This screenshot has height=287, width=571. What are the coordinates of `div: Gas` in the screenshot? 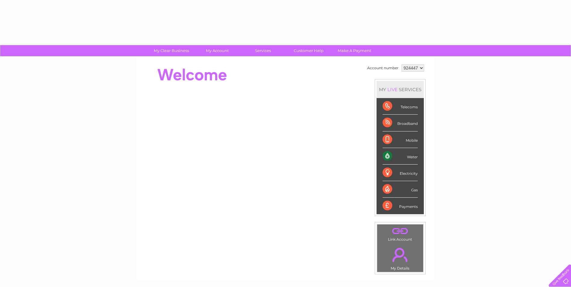 It's located at (400, 189).